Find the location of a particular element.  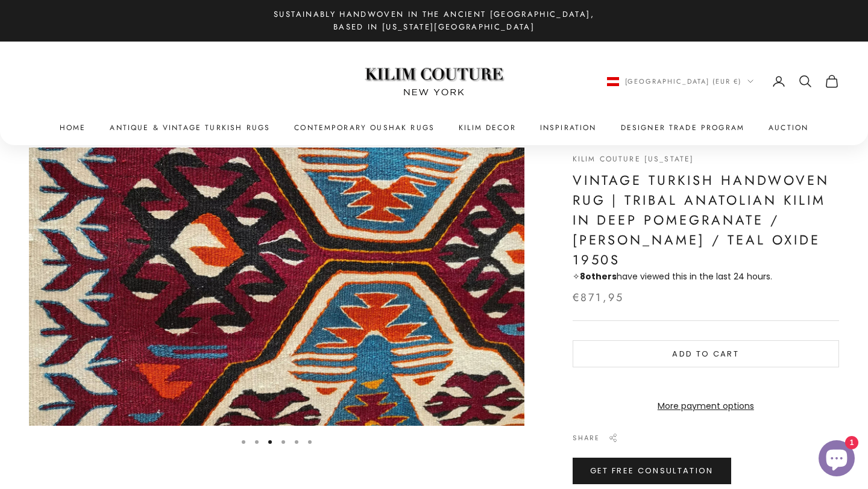

button: Share is located at coordinates (595, 437).